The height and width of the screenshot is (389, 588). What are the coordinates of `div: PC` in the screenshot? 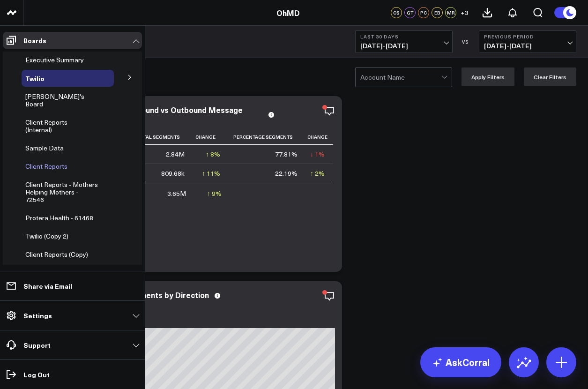 It's located at (423, 13).